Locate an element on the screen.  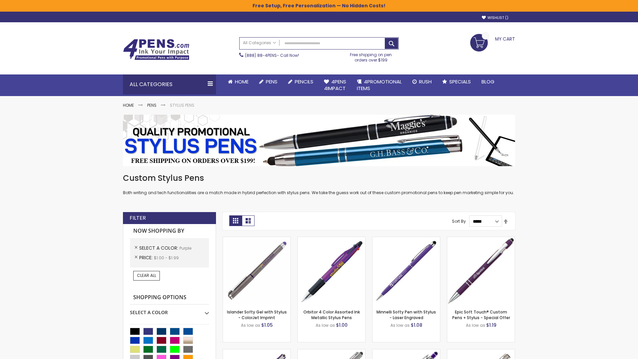
div: Select A Color is located at coordinates (170, 310).